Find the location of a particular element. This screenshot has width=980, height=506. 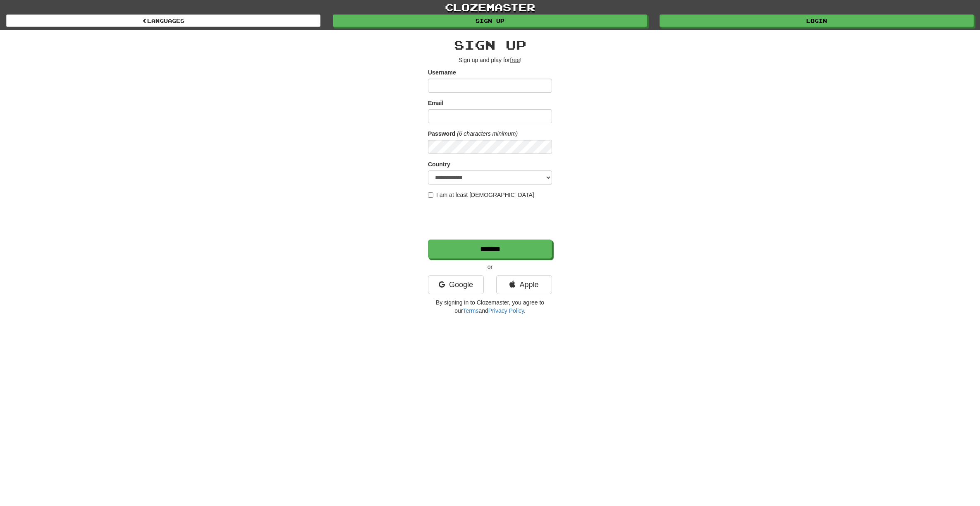

label: Password is located at coordinates (442, 133).